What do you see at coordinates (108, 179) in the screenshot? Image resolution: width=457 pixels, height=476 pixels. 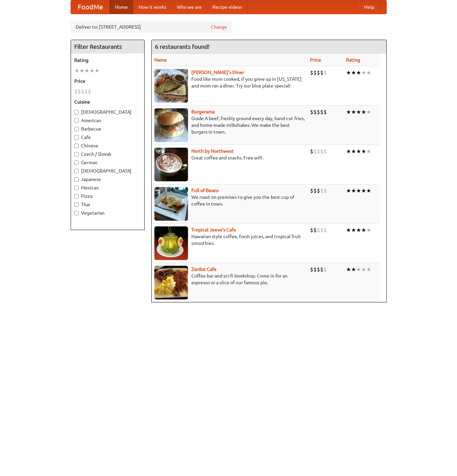 I see `label: Japanese` at bounding box center [108, 179].